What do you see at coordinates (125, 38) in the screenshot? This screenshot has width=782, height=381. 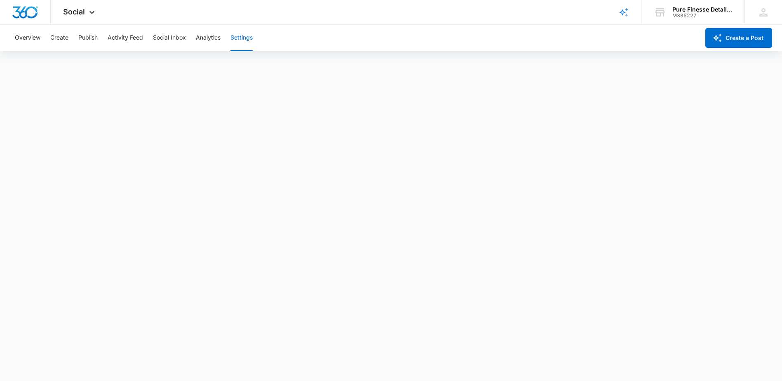 I see `button: Activity Feed` at bounding box center [125, 38].